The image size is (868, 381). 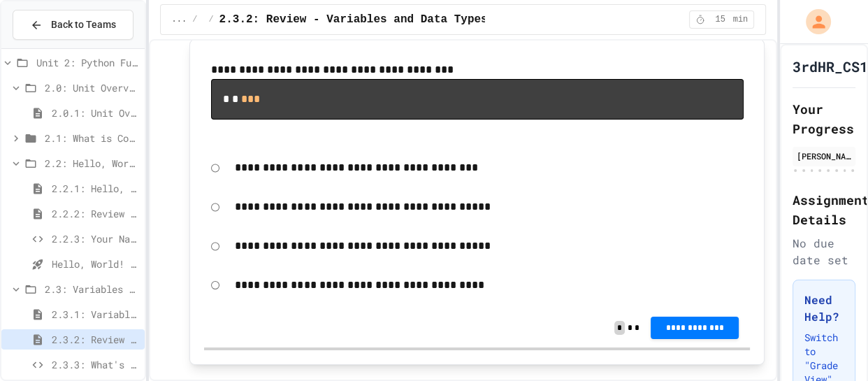 I want to click on span: 15, so click(x=720, y=20).